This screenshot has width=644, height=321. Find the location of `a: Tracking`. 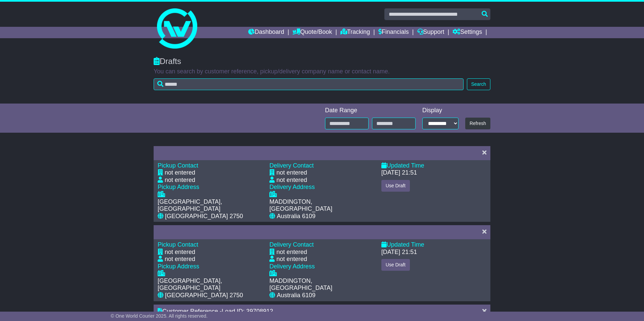

a: Tracking is located at coordinates (356, 33).